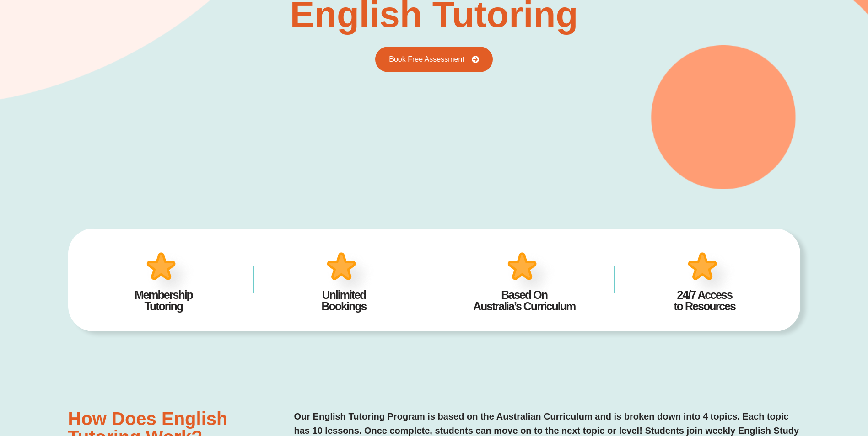 This screenshot has width=868, height=436. What do you see at coordinates (705, 301) in the screenshot?
I see `h4: 24/7 Access to Resources` at bounding box center [705, 301].